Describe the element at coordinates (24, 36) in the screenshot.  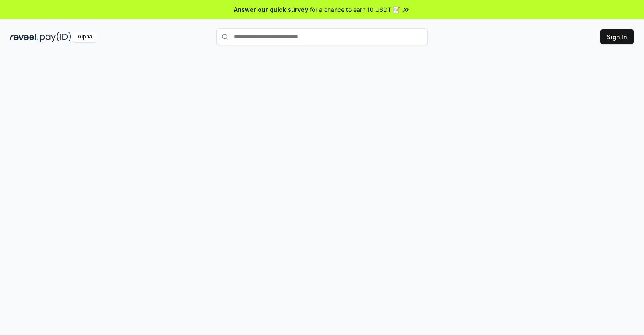
I see `img: reveel_dark` at that location.